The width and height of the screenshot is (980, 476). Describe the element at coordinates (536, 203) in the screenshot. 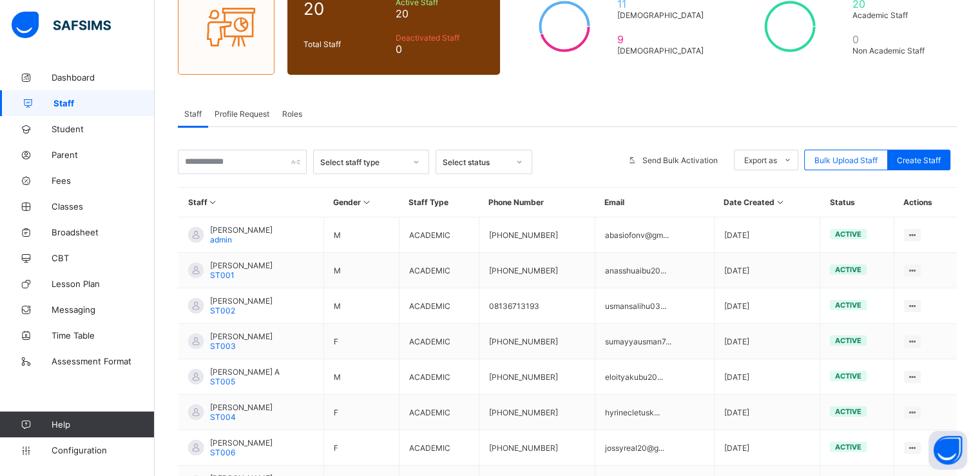

I see `th: Phone Number` at that location.